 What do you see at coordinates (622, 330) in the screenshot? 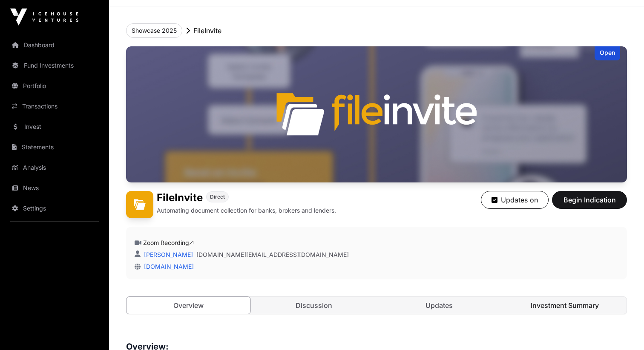
I see `div: Chat Widget` at bounding box center [622, 330].